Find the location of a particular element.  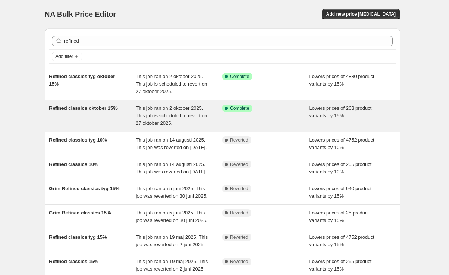

span: Refined classics tyg 10% is located at coordinates (78, 140).